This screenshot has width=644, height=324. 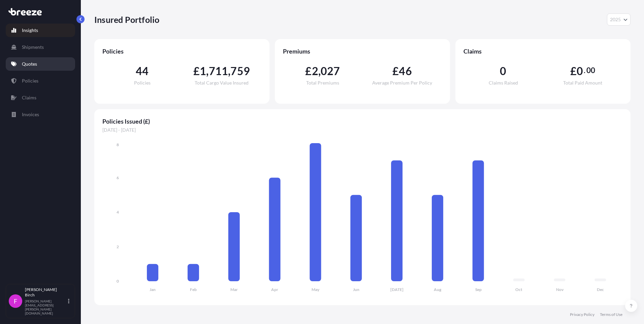 What do you see at coordinates (316, 289) in the screenshot?
I see `tspan: May` at bounding box center [316, 289].